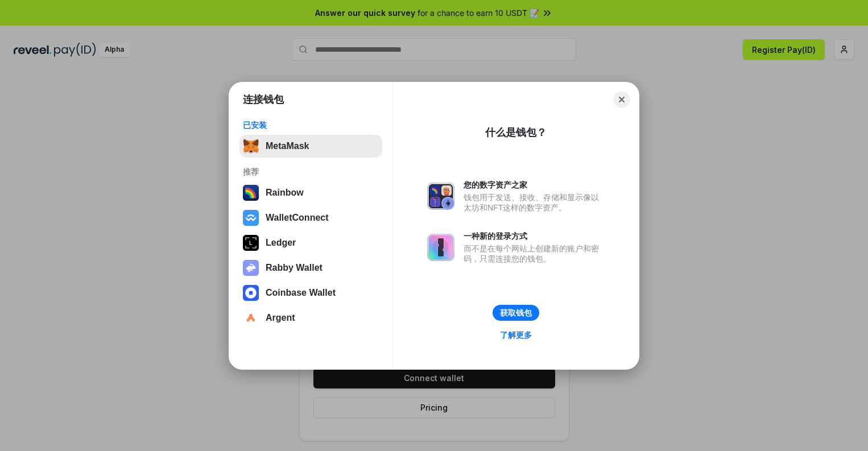 This screenshot has width=868, height=451. What do you see at coordinates (534, 185) in the screenshot?
I see `div: 您的数字资产之家` at bounding box center [534, 185].